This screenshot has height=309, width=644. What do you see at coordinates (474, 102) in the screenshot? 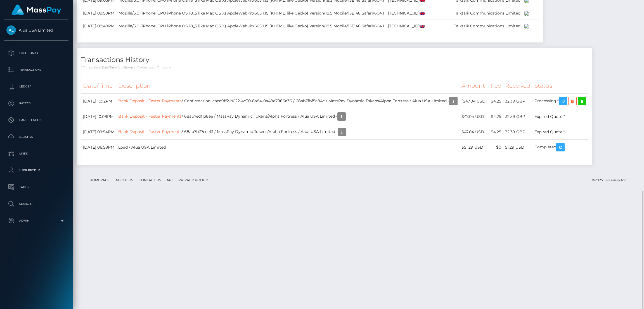
I see `td: ($47.04 USD)` at bounding box center [474, 102].